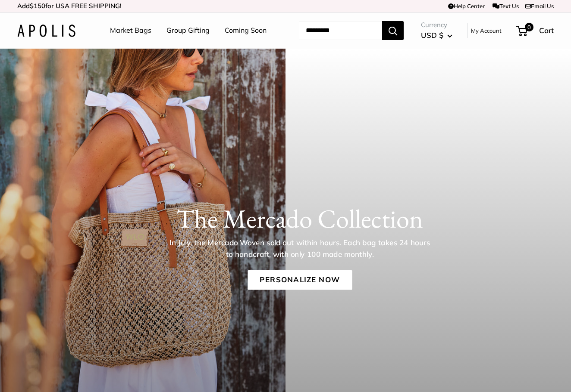 This screenshot has height=392, width=571. Describe the element at coordinates (38, 6) in the screenshot. I see `span: $150` at that location.